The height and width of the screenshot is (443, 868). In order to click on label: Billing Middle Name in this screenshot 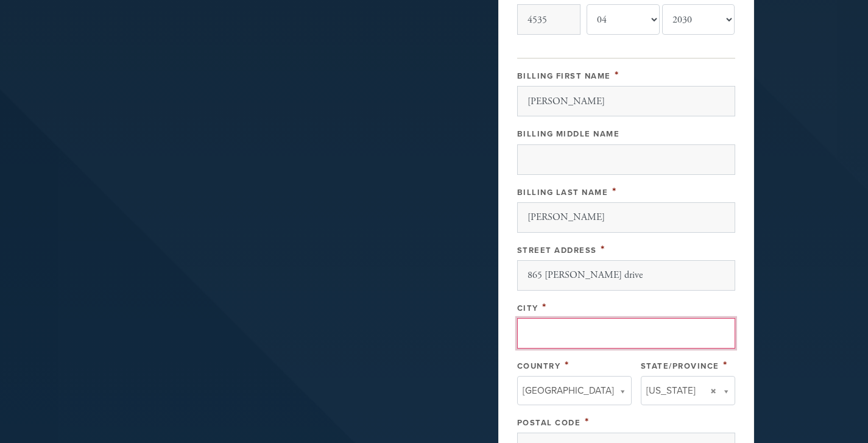, I will do `click(569, 134)`.